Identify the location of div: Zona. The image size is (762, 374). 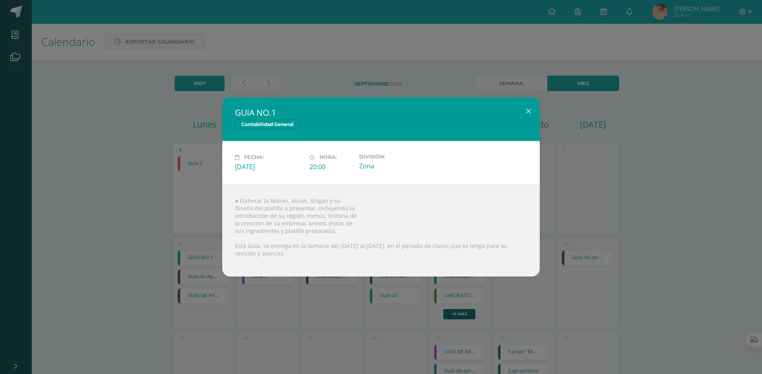
(393, 166).